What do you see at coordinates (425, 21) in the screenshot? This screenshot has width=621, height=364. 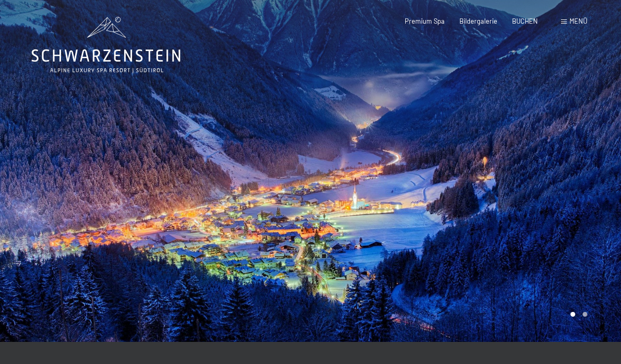 I see `a: Premium Spa` at bounding box center [425, 21].